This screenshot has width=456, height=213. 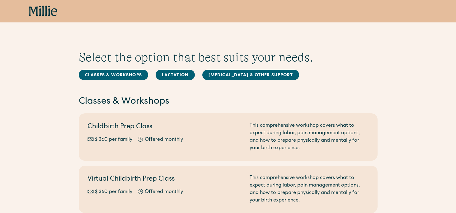 I want to click on a: Classes & Workshops, so click(x=113, y=75).